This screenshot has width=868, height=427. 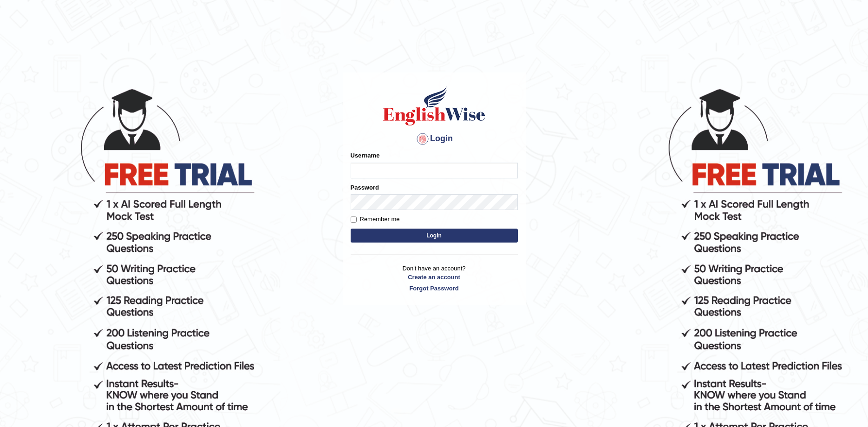 I want to click on p: Don't have an account?, so click(x=434, y=278).